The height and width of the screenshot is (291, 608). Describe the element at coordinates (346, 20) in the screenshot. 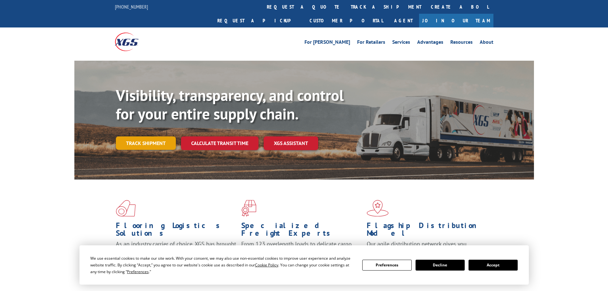

I see `a: Customer Portal` at that location.